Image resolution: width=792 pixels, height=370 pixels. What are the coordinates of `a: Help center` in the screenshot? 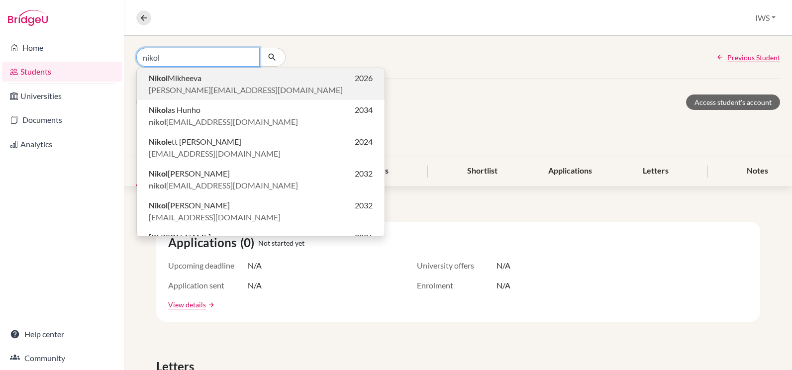 It's located at (62, 334).